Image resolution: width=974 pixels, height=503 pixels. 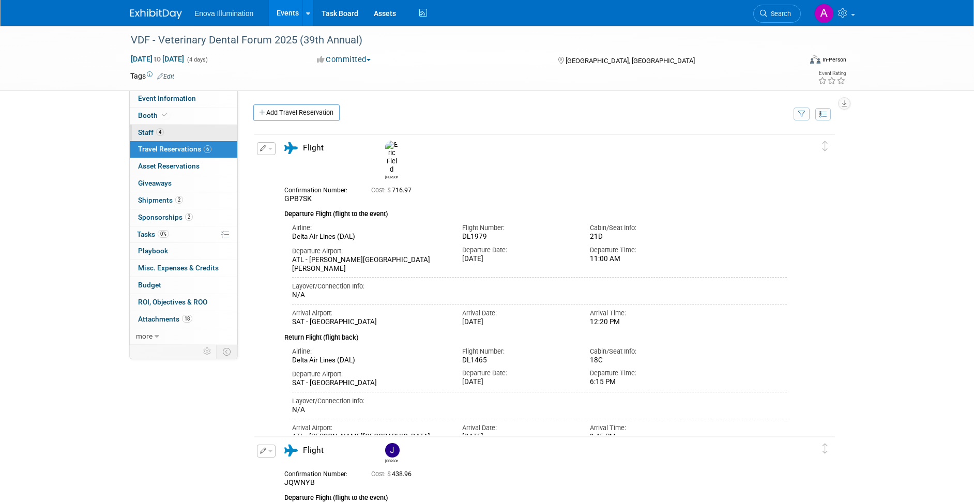 I want to click on a: Edit, so click(x=166, y=77).